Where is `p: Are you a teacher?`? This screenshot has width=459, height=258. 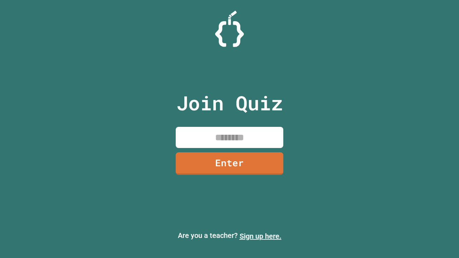
p: Are you a teacher? is located at coordinates (229, 236).